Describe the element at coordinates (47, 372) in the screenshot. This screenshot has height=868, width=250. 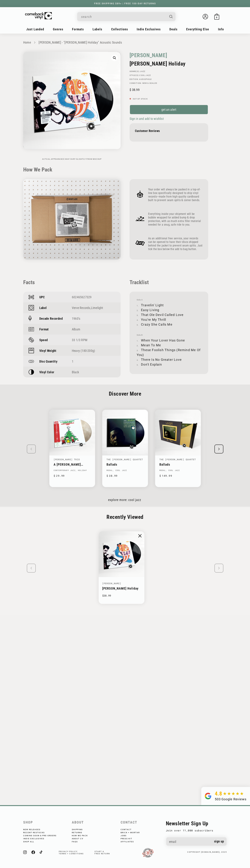
I see `p: Vinyl Color` at that location.